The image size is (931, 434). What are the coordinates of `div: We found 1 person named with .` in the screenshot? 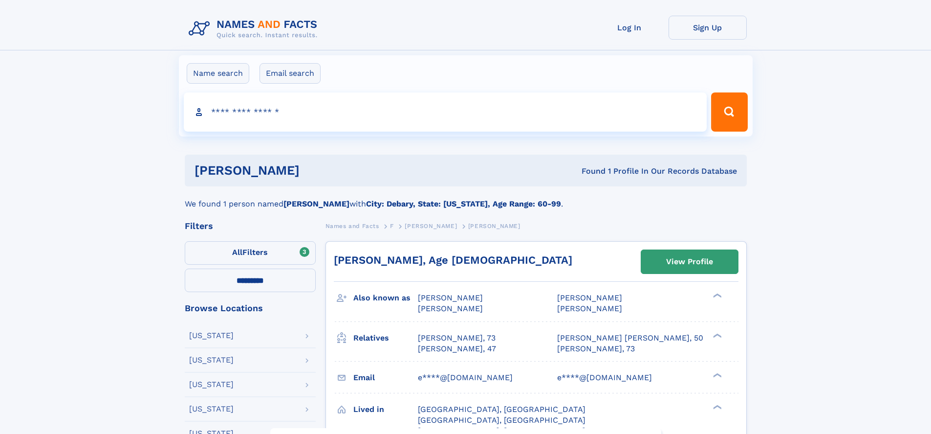 It's located at (466, 198).